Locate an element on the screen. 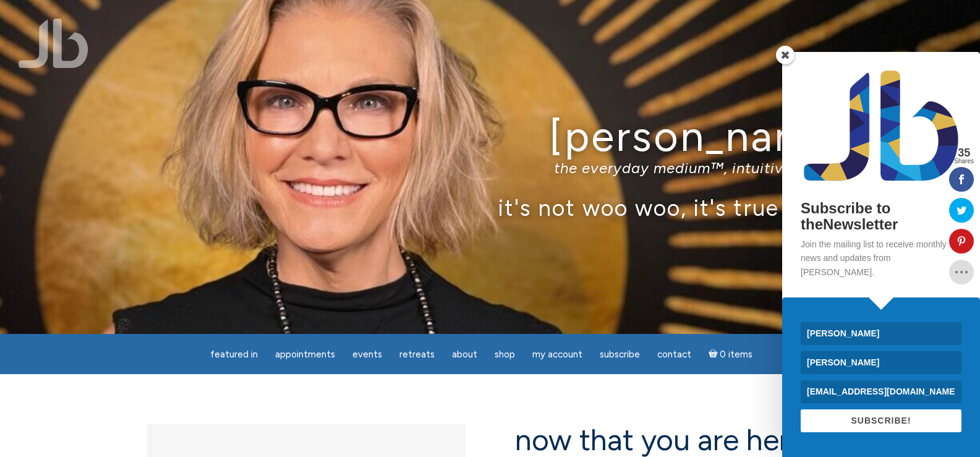  p: the everyday medium™, intuitive teacher is located at coordinates (490, 168).